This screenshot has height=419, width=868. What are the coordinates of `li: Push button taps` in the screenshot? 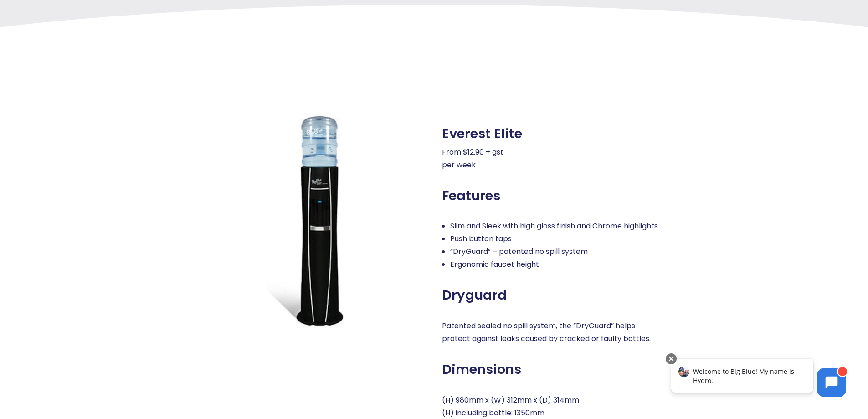 It's located at (556, 239).